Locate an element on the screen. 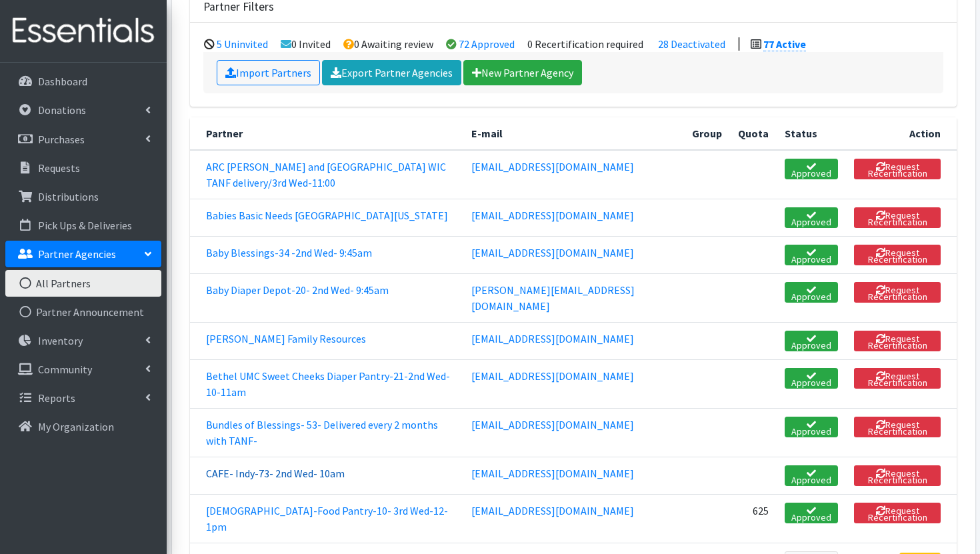 This screenshot has width=980, height=554. a: Purchases is located at coordinates (83, 139).